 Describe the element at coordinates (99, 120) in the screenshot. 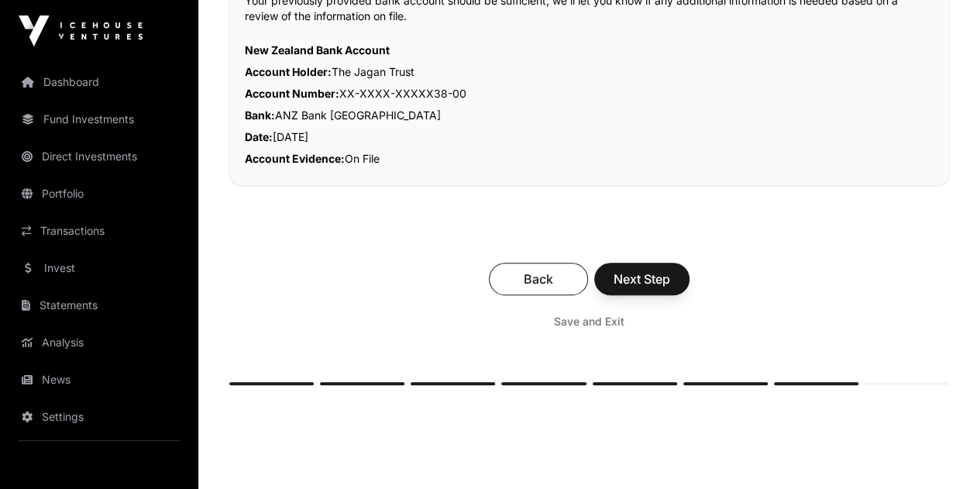

I see `a: Fund Investments` at that location.